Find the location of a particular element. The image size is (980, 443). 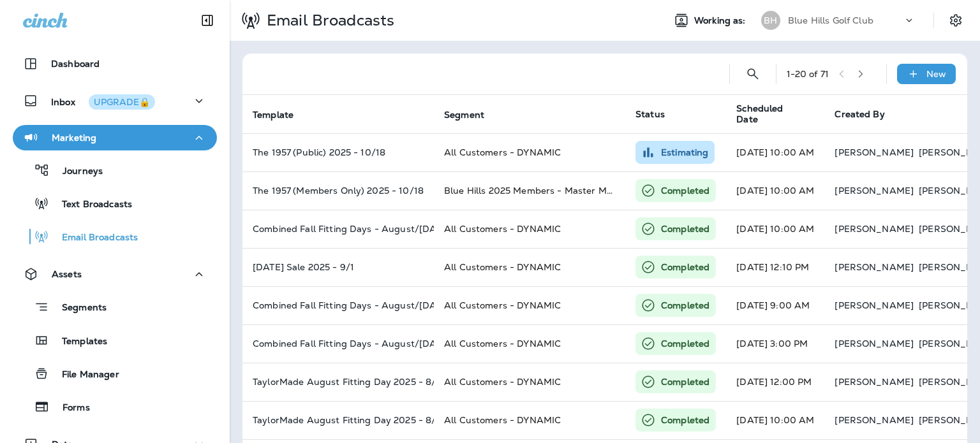

button: Text Broadcasts is located at coordinates (115, 203).